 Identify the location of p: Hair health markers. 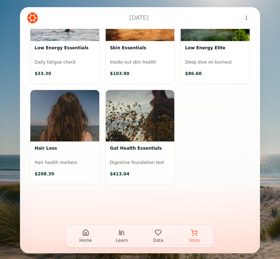
(65, 162).